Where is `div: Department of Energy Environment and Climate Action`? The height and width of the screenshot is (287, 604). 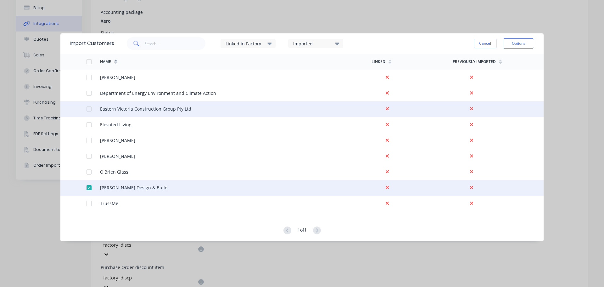 div: Department of Energy Environment and Climate Action is located at coordinates (158, 93).